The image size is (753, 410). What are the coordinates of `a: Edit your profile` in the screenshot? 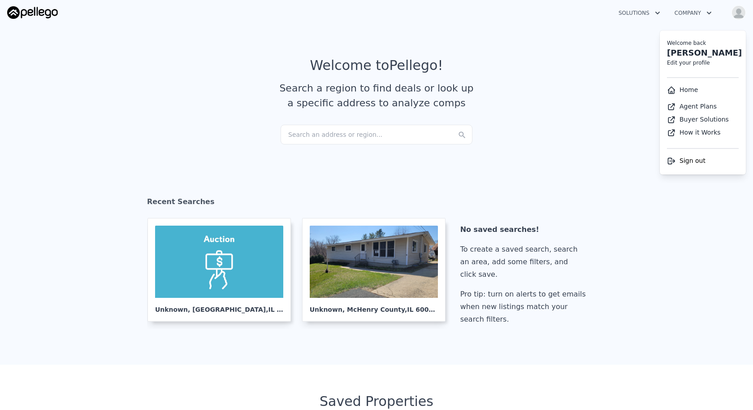 It's located at (688, 63).